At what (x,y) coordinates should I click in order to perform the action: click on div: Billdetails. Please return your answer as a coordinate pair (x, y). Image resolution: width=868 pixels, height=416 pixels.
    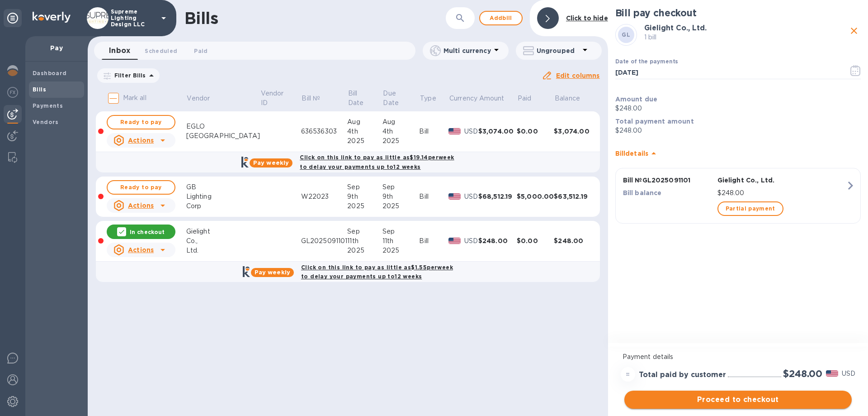
    Looking at the image, I should click on (738, 154).